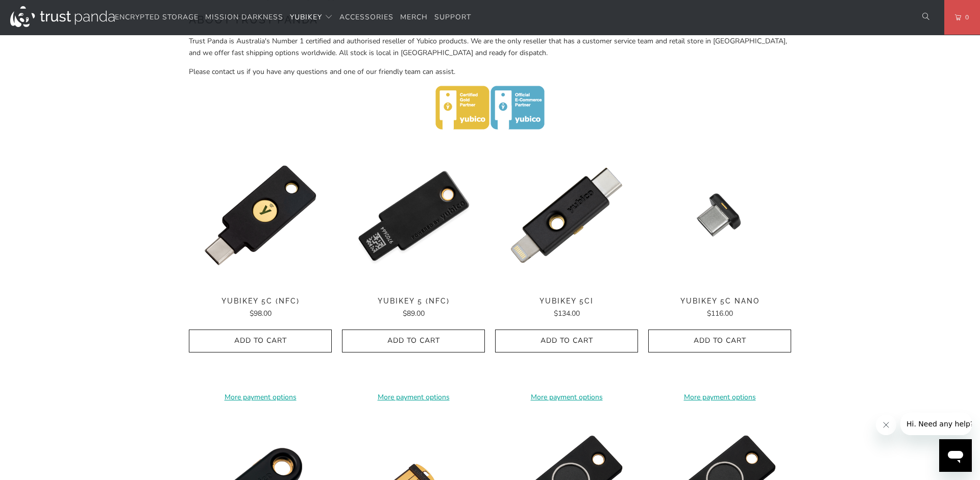 The width and height of the screenshot is (980, 480). What do you see at coordinates (567, 215) in the screenshot?
I see `a: YubiKey 5Ci - Trust Panda YubiKey 5Ci - Trust Panda` at bounding box center [567, 215].